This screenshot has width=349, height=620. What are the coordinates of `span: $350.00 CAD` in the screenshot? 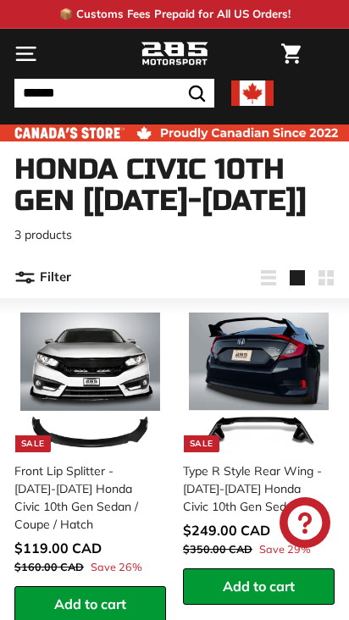 It's located at (218, 549).